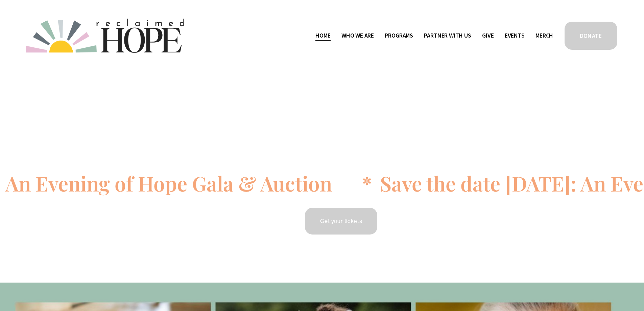 The width and height of the screenshot is (644, 311). What do you see at coordinates (341, 221) in the screenshot?
I see `a: Get your tickets` at bounding box center [341, 221].